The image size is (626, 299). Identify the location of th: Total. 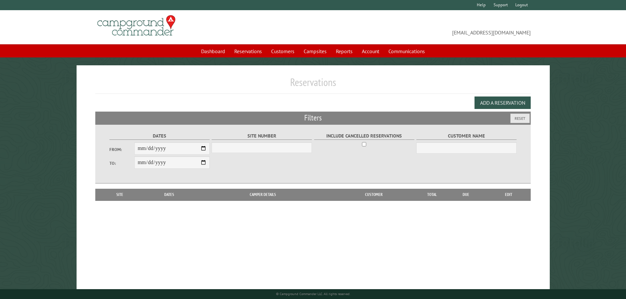
(432, 195).